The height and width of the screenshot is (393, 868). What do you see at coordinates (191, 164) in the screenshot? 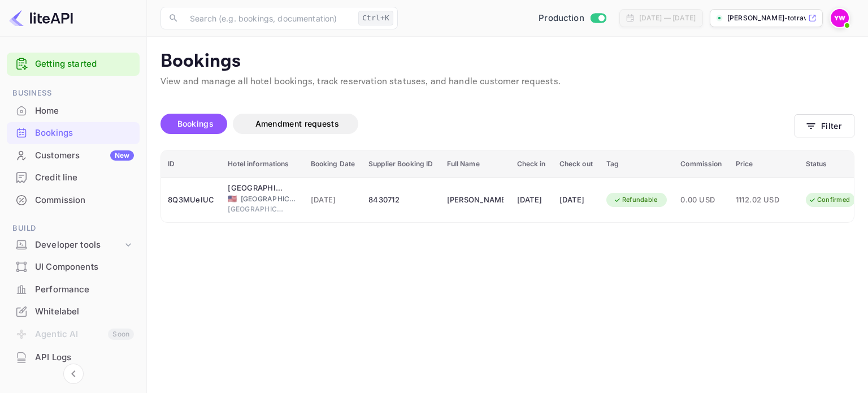
I see `th: ID` at bounding box center [191, 164].